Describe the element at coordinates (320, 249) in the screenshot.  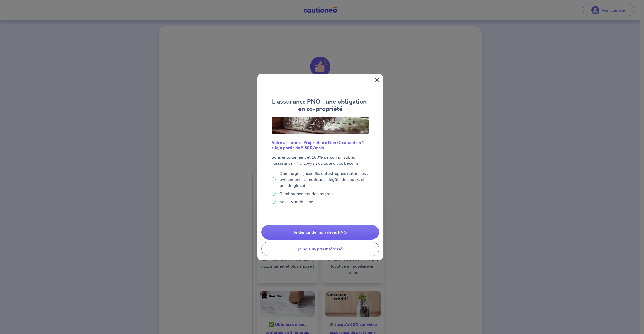
I see `button: Je ne suis pas intéressé` at that location.